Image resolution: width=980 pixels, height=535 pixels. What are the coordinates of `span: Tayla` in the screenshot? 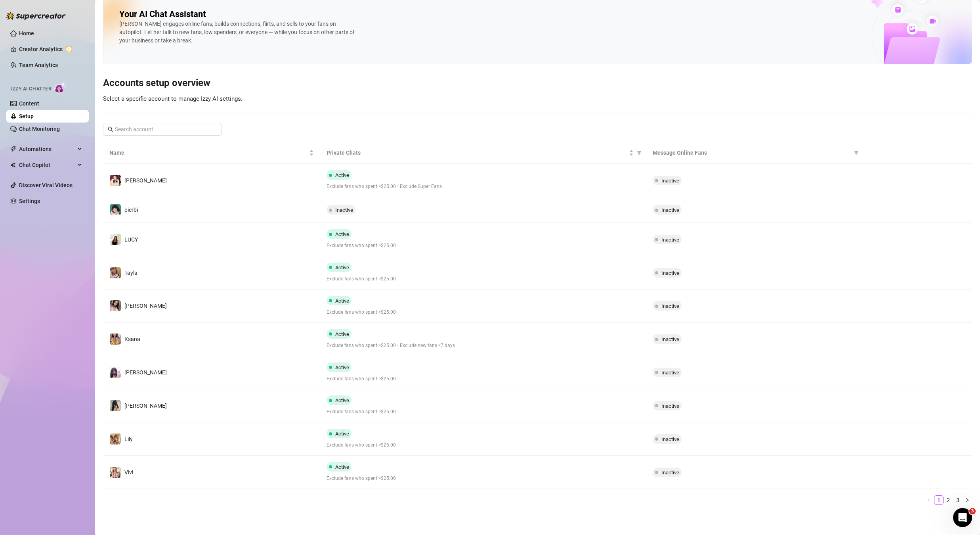 It's located at (131, 273).